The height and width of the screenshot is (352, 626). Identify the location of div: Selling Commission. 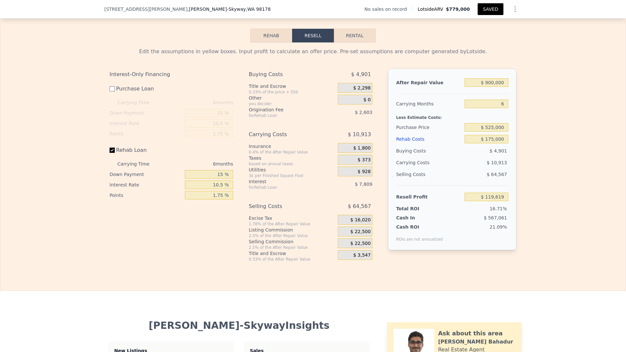
(292, 241).